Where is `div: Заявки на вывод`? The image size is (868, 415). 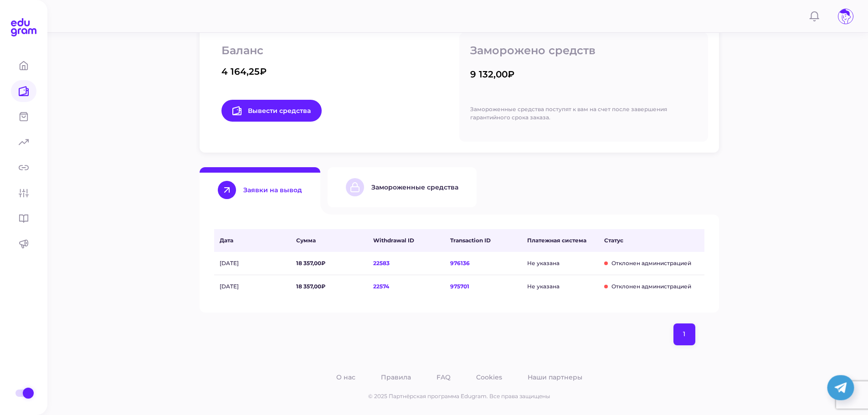 div: Заявки на вывод is located at coordinates (272, 190).